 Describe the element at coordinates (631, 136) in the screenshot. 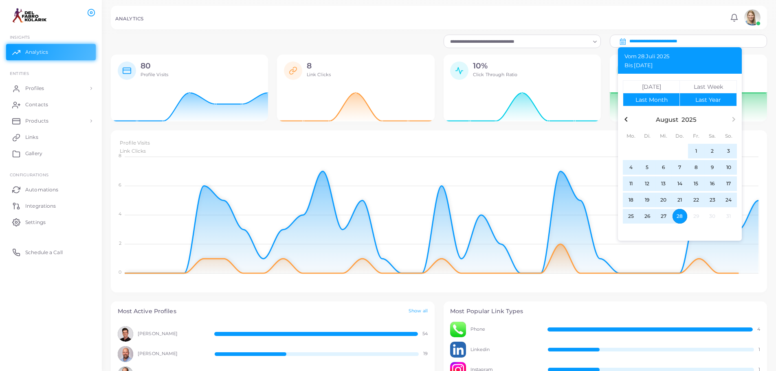

I see `div: Mo.` at that location.